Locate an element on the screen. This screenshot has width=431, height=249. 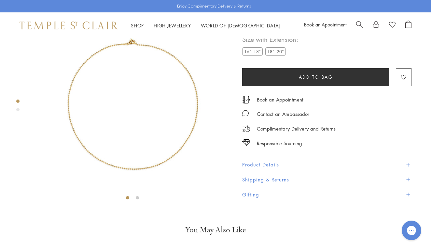
a: ShopShop is located at coordinates (138, 25).